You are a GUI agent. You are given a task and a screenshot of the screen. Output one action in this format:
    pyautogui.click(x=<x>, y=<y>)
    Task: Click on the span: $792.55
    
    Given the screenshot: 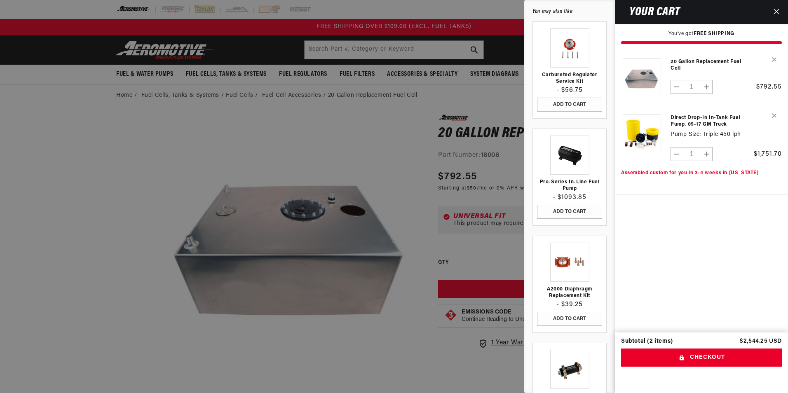 What is the action you would take?
    pyautogui.click(x=769, y=87)
    